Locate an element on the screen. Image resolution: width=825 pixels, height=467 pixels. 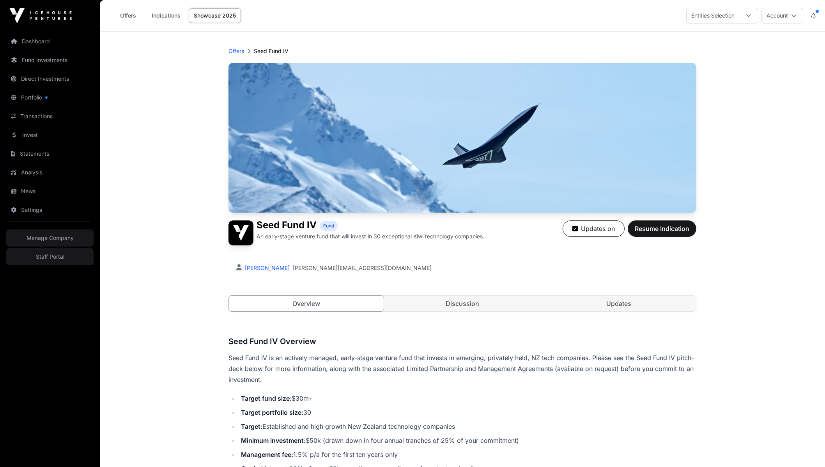
a: Dashboard is located at coordinates (50, 41).